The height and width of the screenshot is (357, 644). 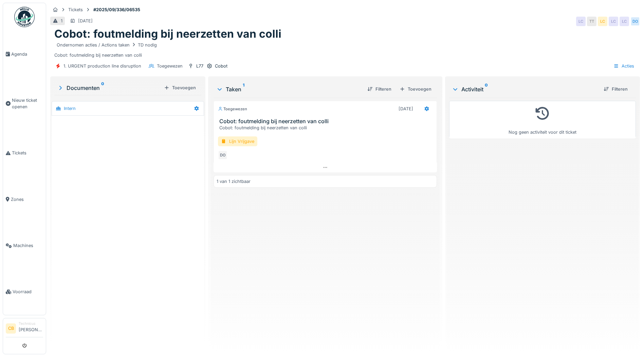 I want to click on h3: Cobot: foutmelding bij neerzetten van colli, so click(x=327, y=121).